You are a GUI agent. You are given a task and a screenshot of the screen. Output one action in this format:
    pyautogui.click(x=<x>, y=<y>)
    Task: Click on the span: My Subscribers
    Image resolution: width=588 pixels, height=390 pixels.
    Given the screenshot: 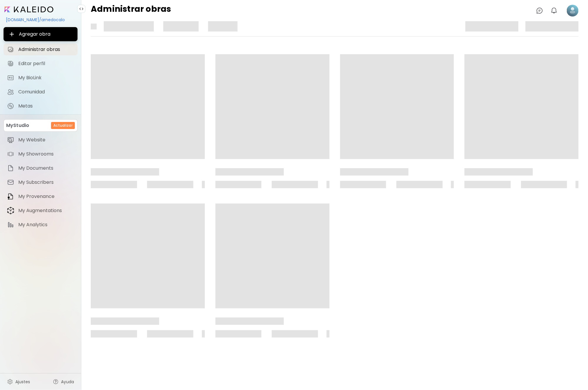 What is the action you would take?
    pyautogui.click(x=46, y=182)
    